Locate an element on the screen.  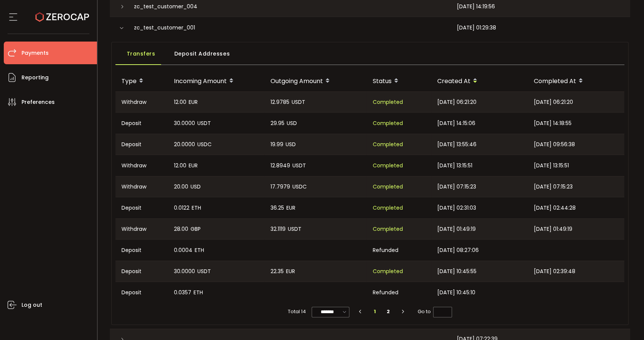
span: Transfers is located at coordinates (141, 53).